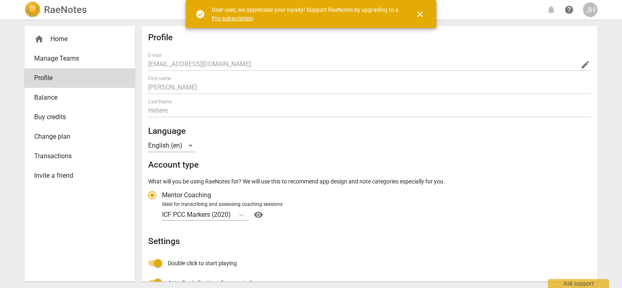 Image resolution: width=622 pixels, height=288 pixels. Describe the element at coordinates (370, 241) in the screenshot. I see `h2: Settings` at that location.